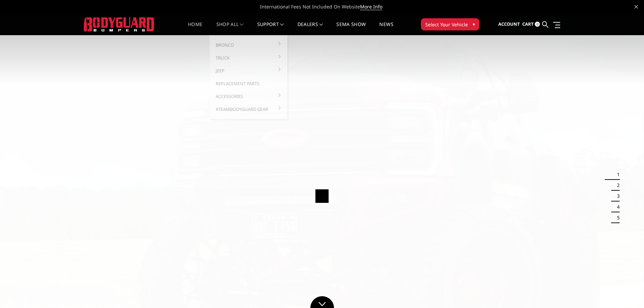 The image size is (644, 308). I want to click on a: Accessories, so click(248, 96).